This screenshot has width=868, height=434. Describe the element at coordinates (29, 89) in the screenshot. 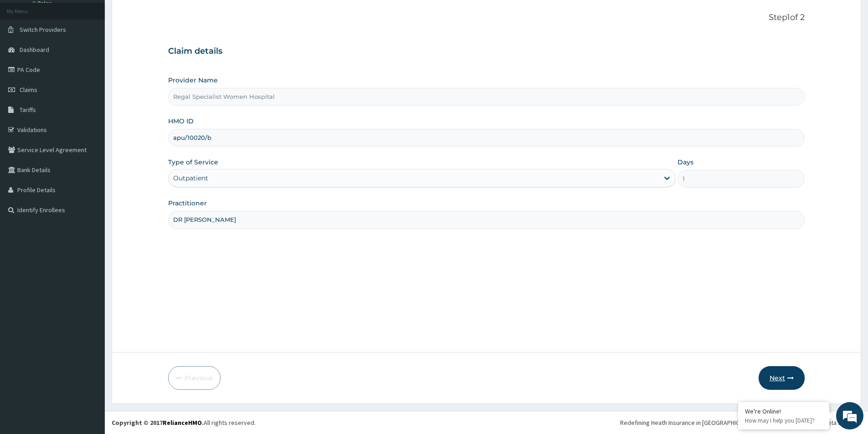

I see `span: Claims` at that location.